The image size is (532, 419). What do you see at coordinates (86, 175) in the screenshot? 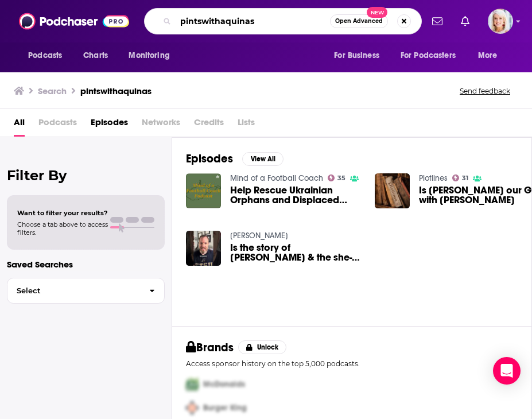
I see `h2: Filter By` at bounding box center [86, 175].